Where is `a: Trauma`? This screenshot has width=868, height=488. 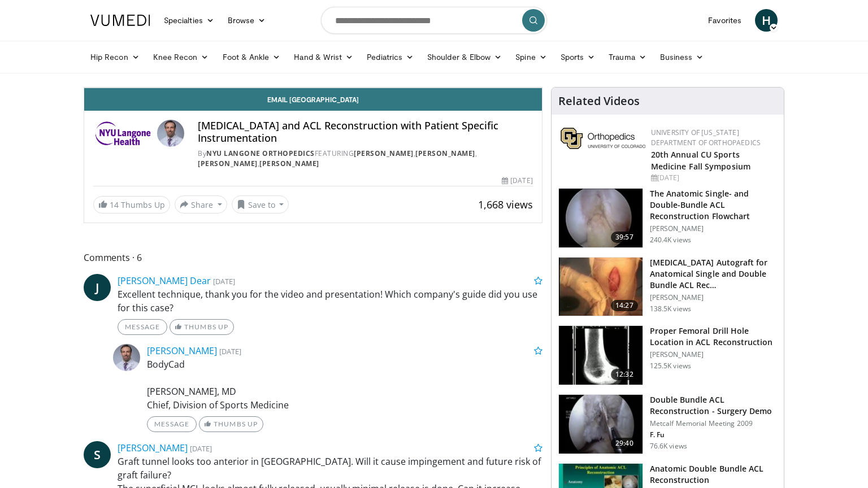 a: Trauma is located at coordinates (628, 57).